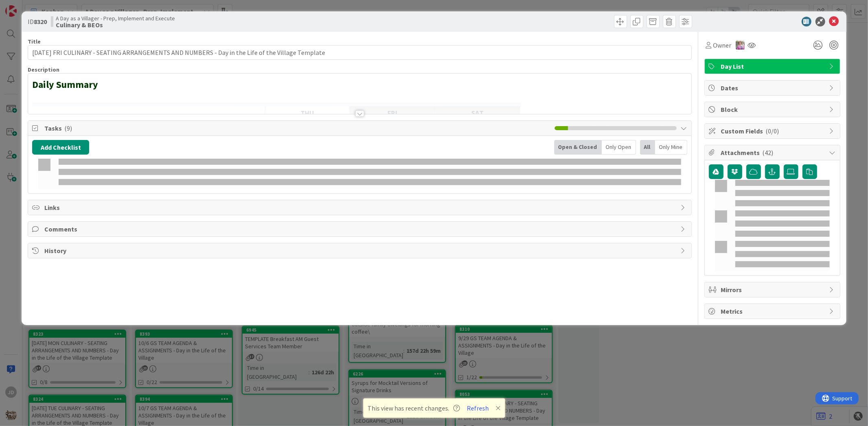 Image resolution: width=868 pixels, height=426 pixels. Describe the element at coordinates (40, 22) in the screenshot. I see `b: 8320` at that location.